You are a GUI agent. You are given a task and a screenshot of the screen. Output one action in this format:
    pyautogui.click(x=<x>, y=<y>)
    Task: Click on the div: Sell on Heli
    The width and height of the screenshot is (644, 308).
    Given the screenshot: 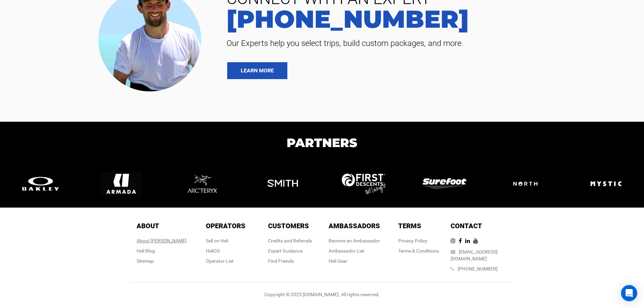 What is the action you would take?
    pyautogui.click(x=226, y=241)
    